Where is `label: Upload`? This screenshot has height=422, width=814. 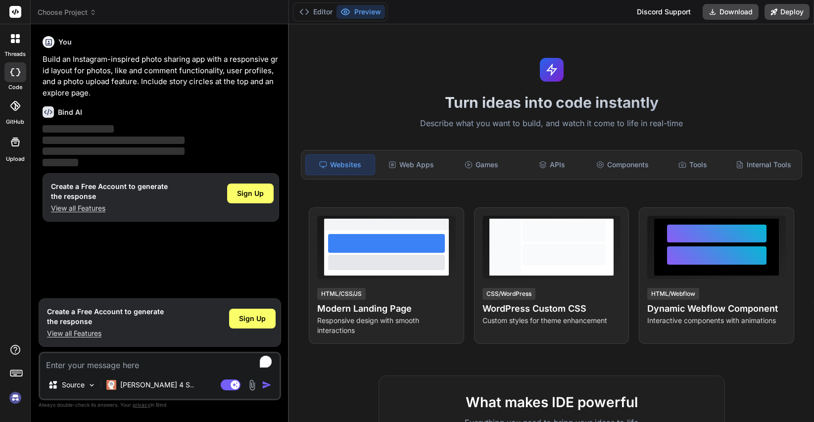 label: Upload is located at coordinates (15, 159).